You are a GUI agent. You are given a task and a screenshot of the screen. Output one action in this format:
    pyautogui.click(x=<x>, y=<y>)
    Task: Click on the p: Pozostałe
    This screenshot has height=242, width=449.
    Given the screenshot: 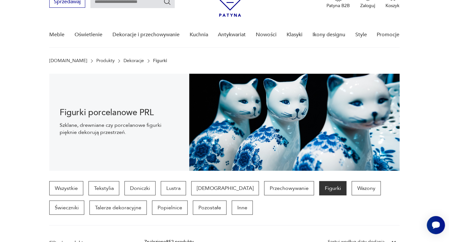 What is the action you would take?
    pyautogui.click(x=210, y=208)
    